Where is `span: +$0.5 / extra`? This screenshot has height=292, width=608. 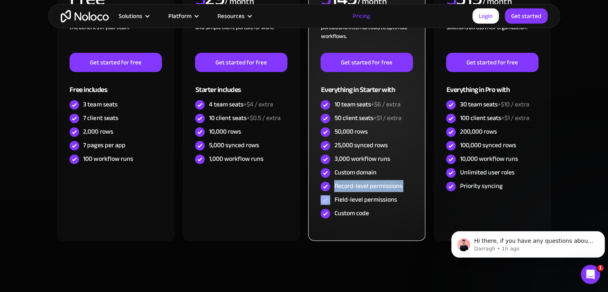 span: +$0.5 / extra is located at coordinates (263, 118).